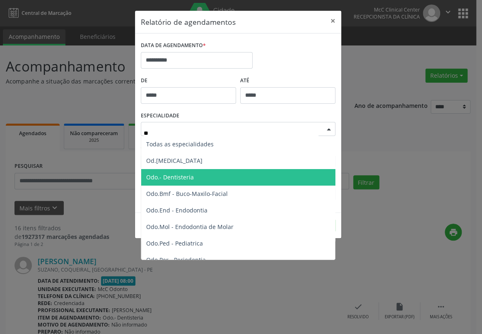 The width and height of the screenshot is (482, 334). I want to click on label: ESPECIALIDADE, so click(160, 116).